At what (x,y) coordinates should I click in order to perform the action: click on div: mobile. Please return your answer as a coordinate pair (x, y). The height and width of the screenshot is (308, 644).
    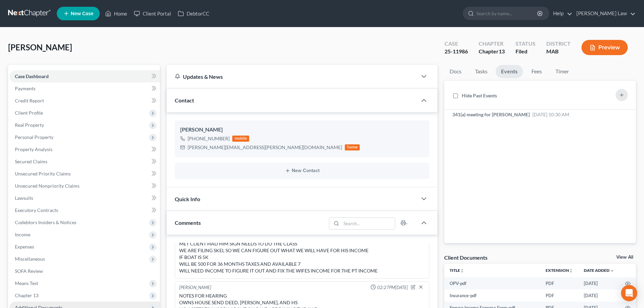
    Looking at the image, I should click on (240, 139).